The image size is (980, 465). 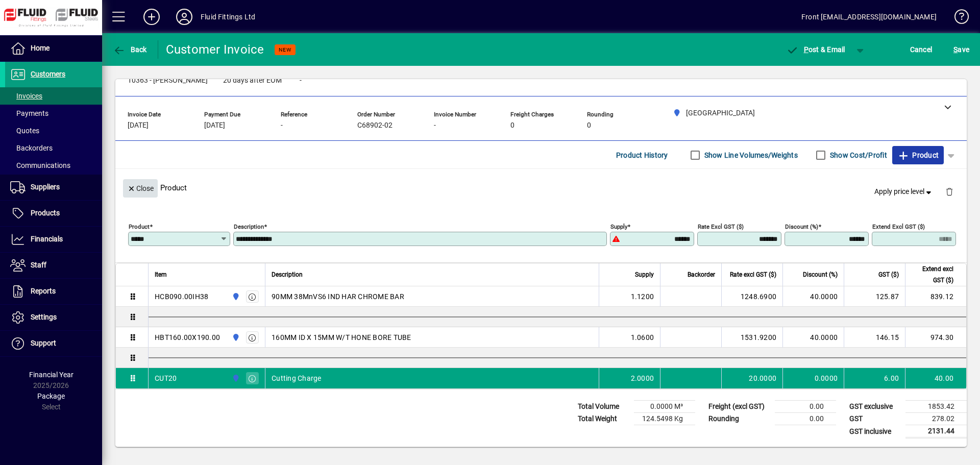 What do you see at coordinates (40, 48) in the screenshot?
I see `span: Home` at bounding box center [40, 48].